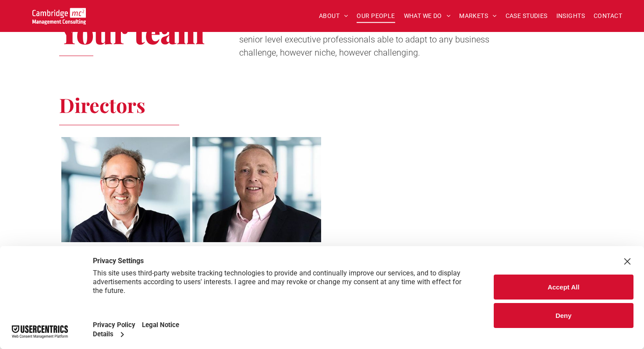  I want to click on a: CONTACT, so click(608, 16).